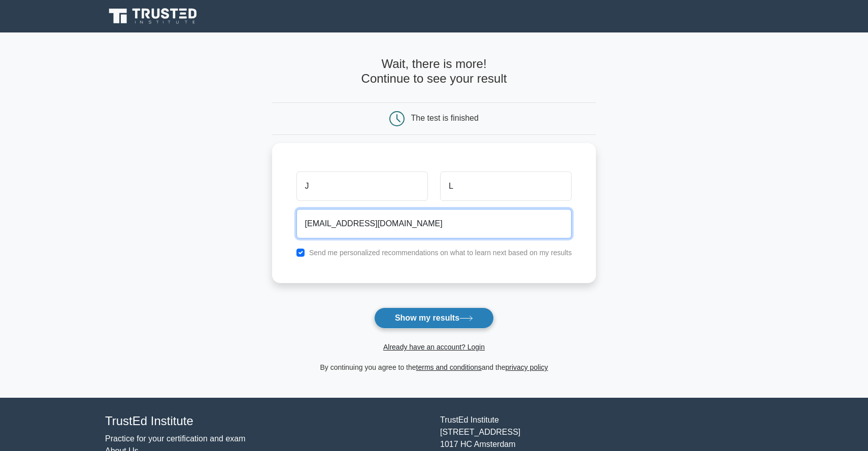 The image size is (868, 451). What do you see at coordinates (434, 318) in the screenshot?
I see `button: Show my results` at bounding box center [434, 318].